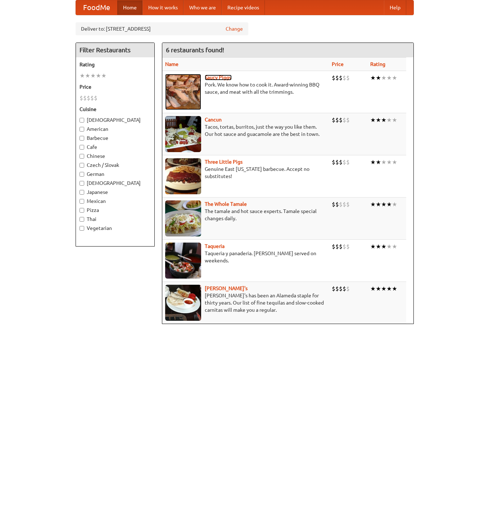 This screenshot has height=510, width=489. I want to click on a: Change, so click(234, 29).